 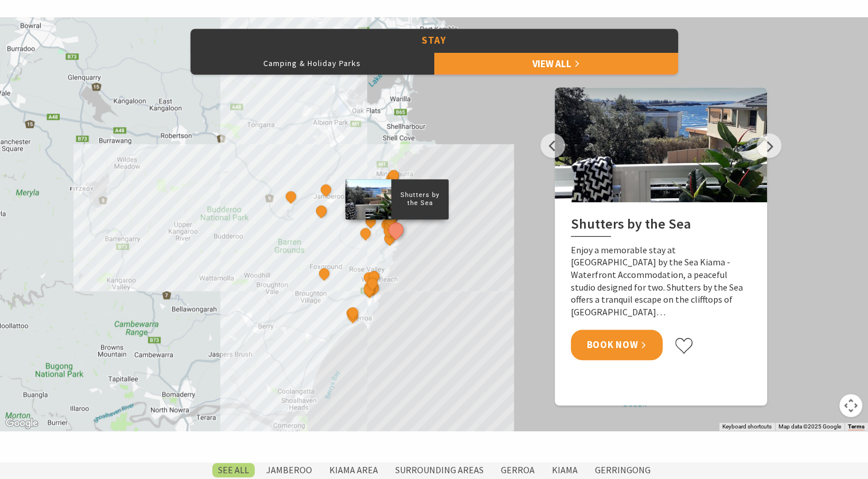 What do you see at coordinates (397, 211) in the screenshot?
I see `button: See detail about Kiama Harbour Cabins` at bounding box center [397, 211].